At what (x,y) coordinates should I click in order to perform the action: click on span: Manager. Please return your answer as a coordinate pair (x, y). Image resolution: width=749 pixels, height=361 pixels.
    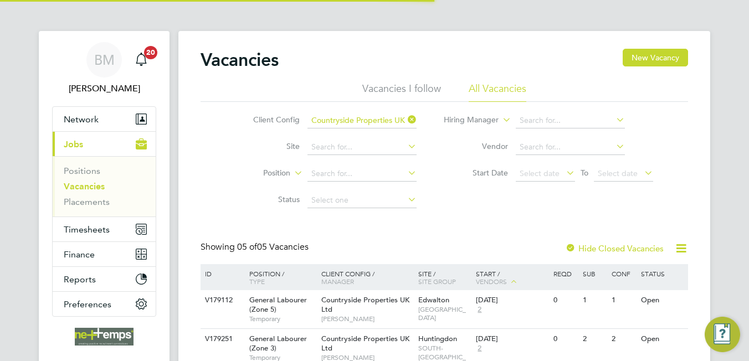
    Looking at the image, I should click on (338, 282).